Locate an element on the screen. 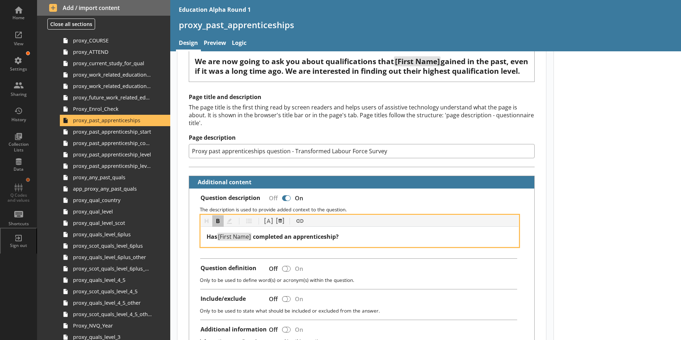 Image resolution: width=681 pixels, height=340 pixels. span: proxy_scot_quals_level_4_5_other is located at coordinates (113, 314).